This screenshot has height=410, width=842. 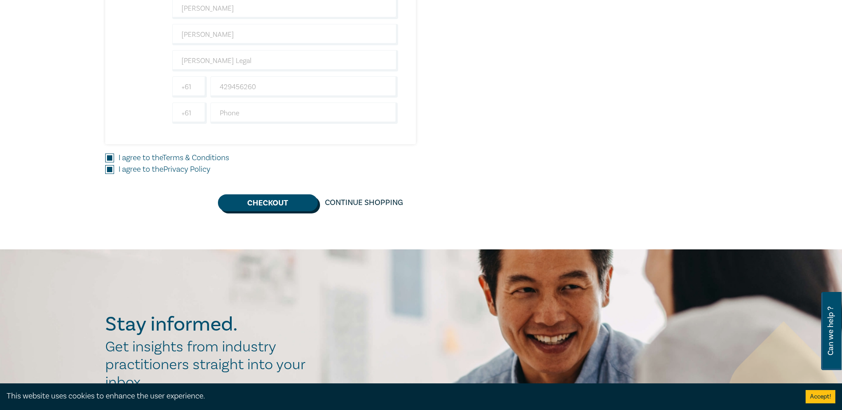 I want to click on input: Mobile*, so click(x=304, y=87).